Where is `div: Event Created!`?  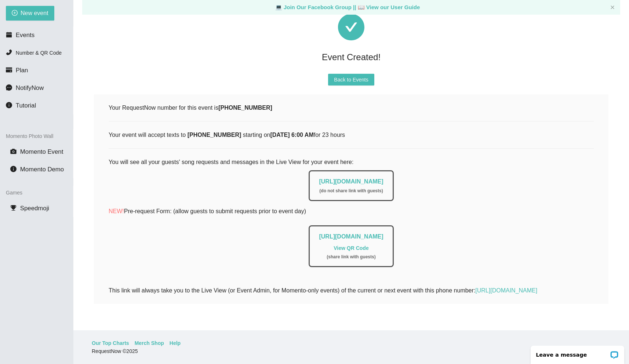 div: Event Created! is located at coordinates (352, 57).